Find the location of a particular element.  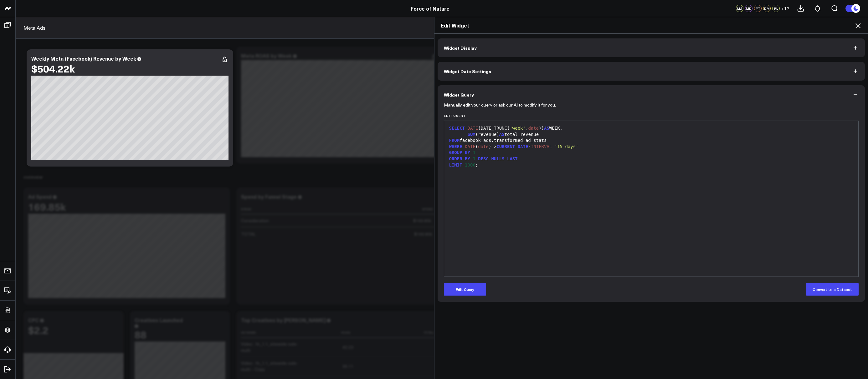

span: Widget Display is located at coordinates (460, 48).